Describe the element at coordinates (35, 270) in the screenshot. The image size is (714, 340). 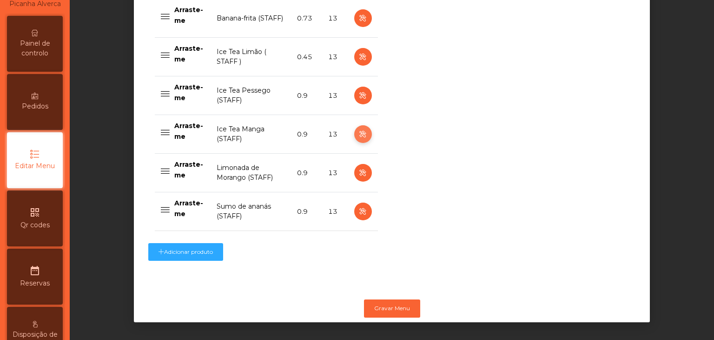
I see `i: date_range` at that location.